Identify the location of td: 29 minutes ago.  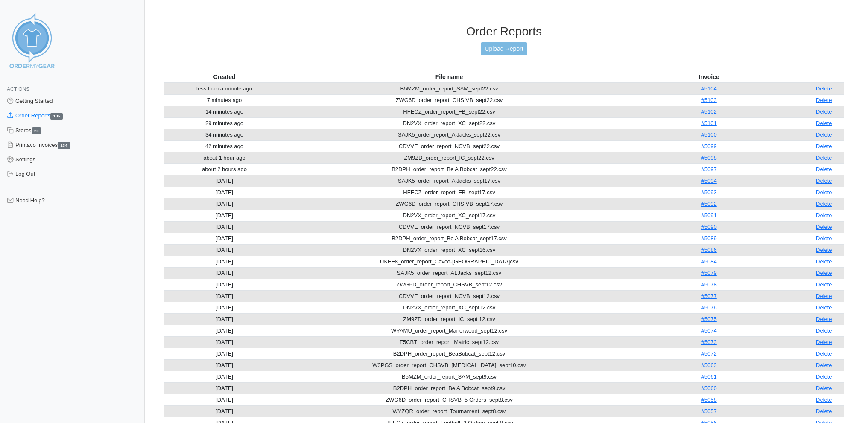
(224, 123).